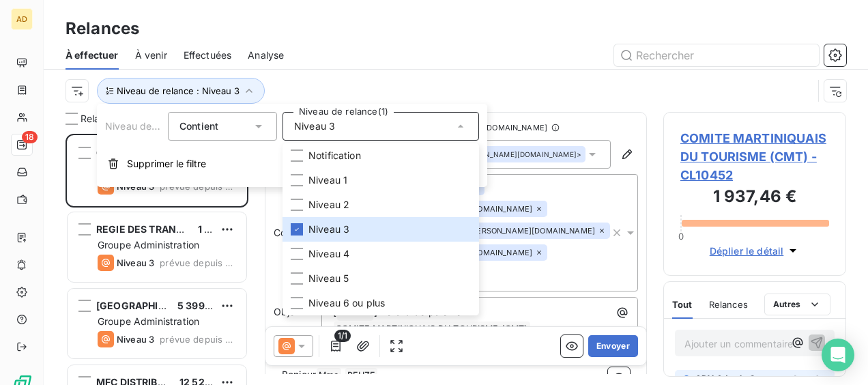  Describe the element at coordinates (741, 379) in the screenshot. I see `span: ADV Adweb-Outremer` at that location.